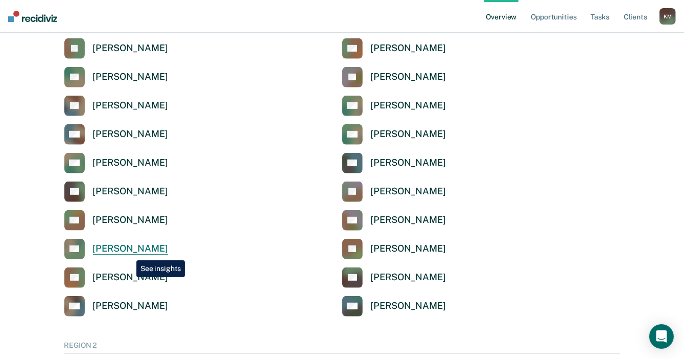  What do you see at coordinates (668, 16) in the screenshot?
I see `button: KM` at bounding box center [668, 16].